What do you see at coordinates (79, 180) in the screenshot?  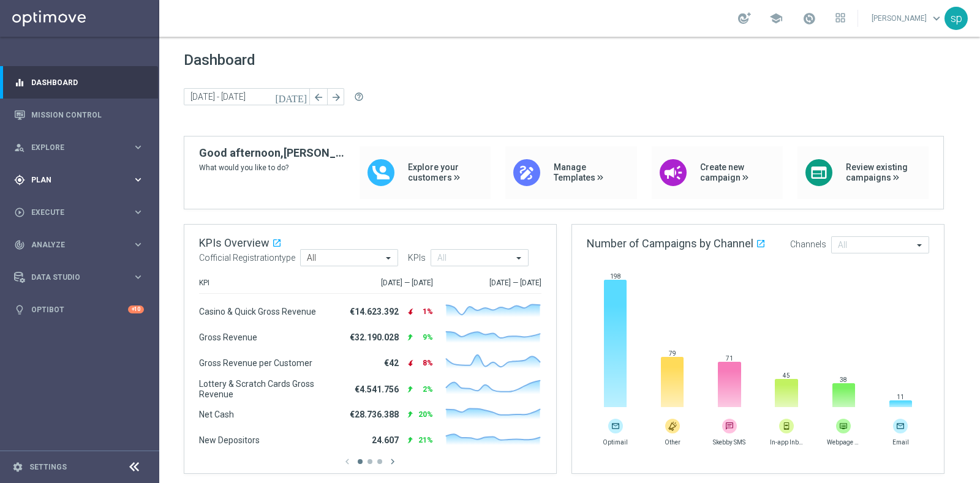 I see `div: gps_fixed Plan keyboard_arrow_right` at bounding box center [79, 180].